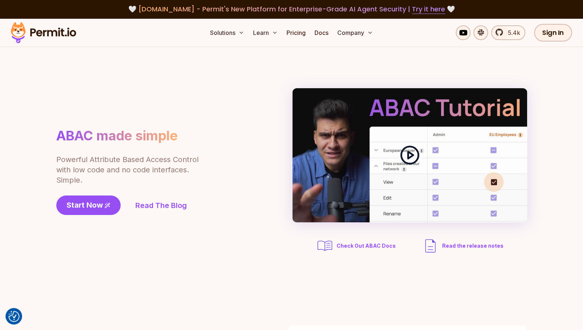 Image resolution: width=583 pixels, height=330 pixels. What do you see at coordinates (428, 9) in the screenshot?
I see `a: Try it here` at bounding box center [428, 9].